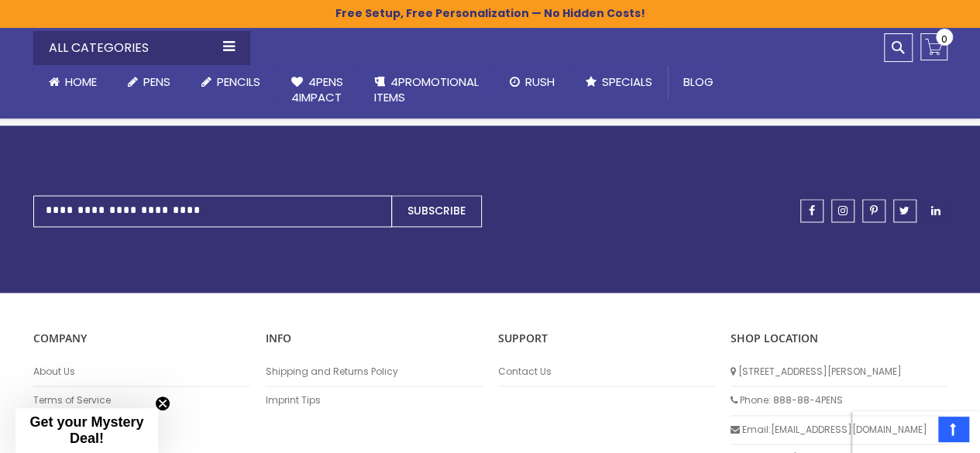 This screenshot has height=453, width=980. I want to click on span: Specials, so click(627, 81).